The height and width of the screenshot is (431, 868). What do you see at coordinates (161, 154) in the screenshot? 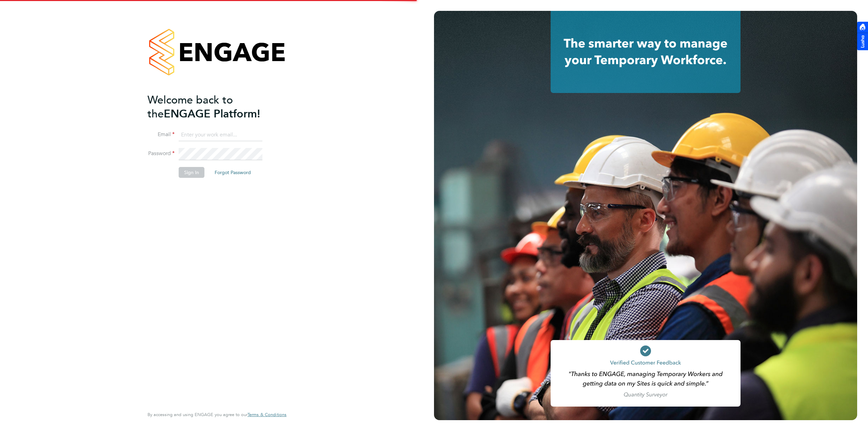
I see `label: Password` at bounding box center [161, 154].